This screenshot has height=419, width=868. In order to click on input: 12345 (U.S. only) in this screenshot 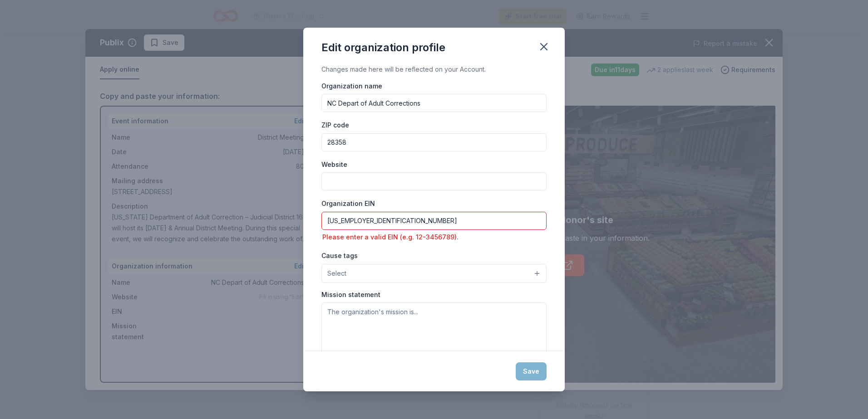, I will do `click(434, 143)`.